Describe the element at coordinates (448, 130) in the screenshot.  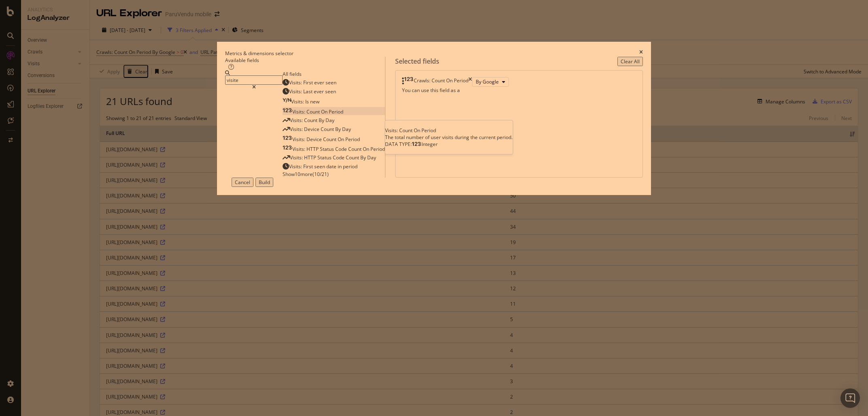
I see `div: Visits: Count On Period` at that location.